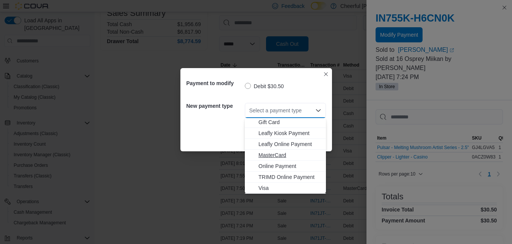 This screenshot has width=512, height=244. I want to click on button: Leafly Kiosk Payment, so click(285, 133).